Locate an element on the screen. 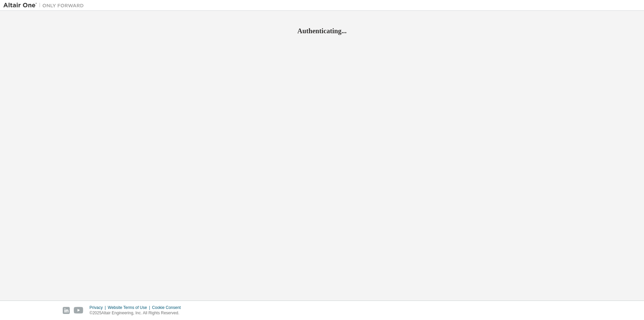  h2: Authenticating... is located at coordinates (322, 31).